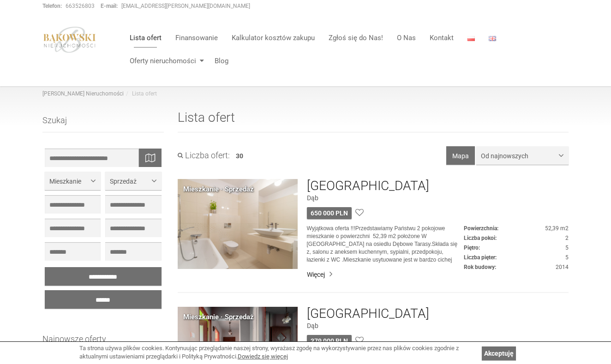 This screenshot has height=364, width=611. Describe the element at coordinates (480, 258) in the screenshot. I see `dt: Liczba pięter:` at that location.